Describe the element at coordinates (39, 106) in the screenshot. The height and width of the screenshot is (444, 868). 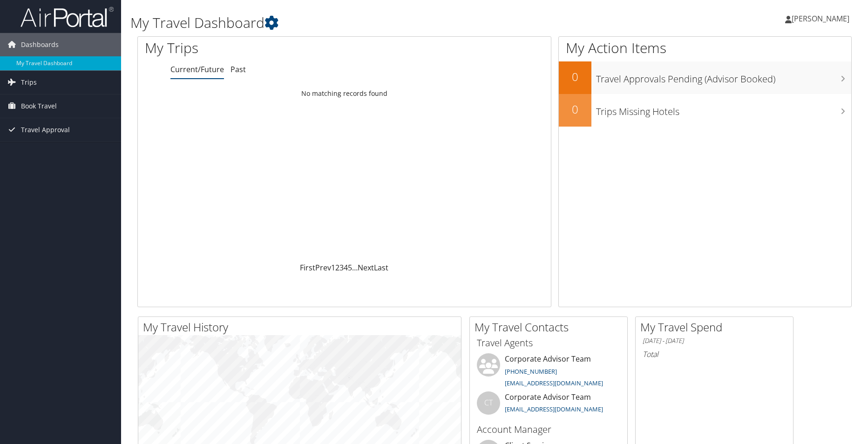
I see `span: Book Travel` at that location.